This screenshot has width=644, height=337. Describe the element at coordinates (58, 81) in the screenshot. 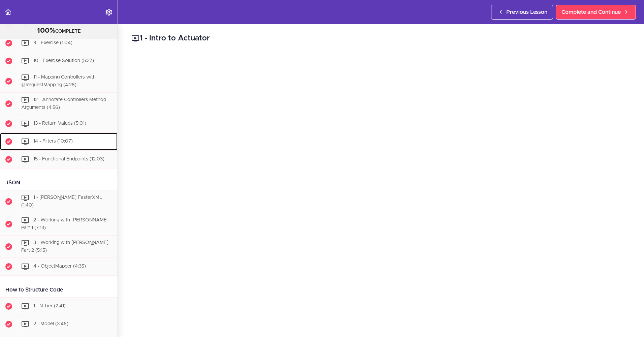

I see `span: 11 - Mapping Controllers with @RequestMapping (4:28)` at that location.